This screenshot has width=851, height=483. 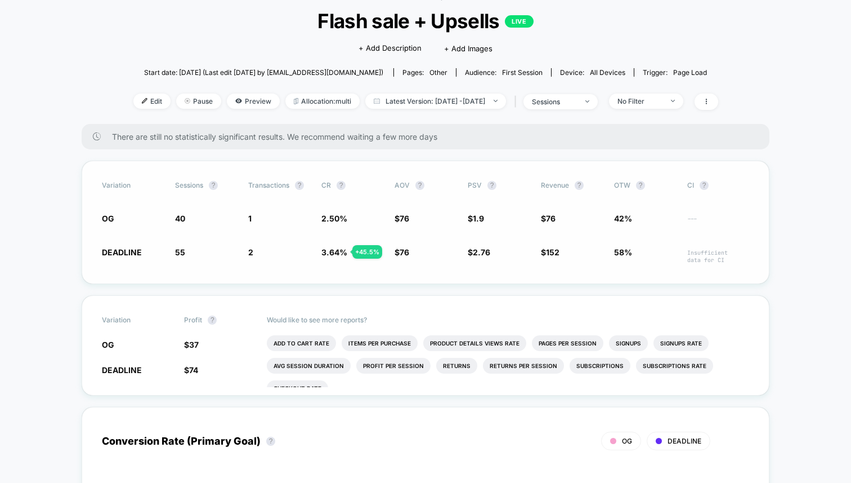 I want to click on span: Sessions, so click(x=189, y=185).